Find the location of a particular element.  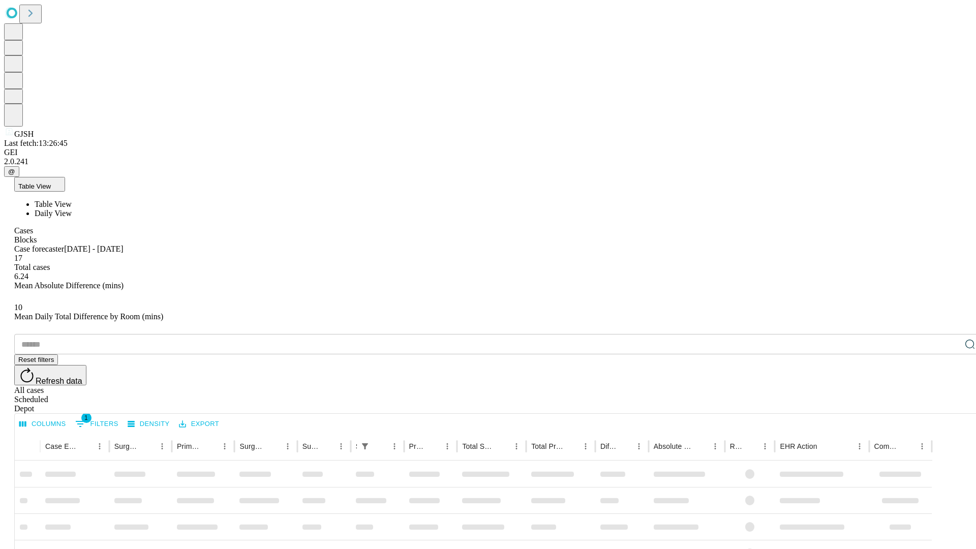

div: Surgery Name is located at coordinates (252, 446).